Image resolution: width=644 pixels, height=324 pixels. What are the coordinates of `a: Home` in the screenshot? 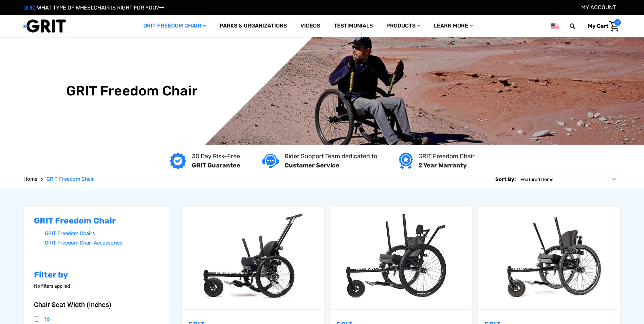 It's located at (30, 179).